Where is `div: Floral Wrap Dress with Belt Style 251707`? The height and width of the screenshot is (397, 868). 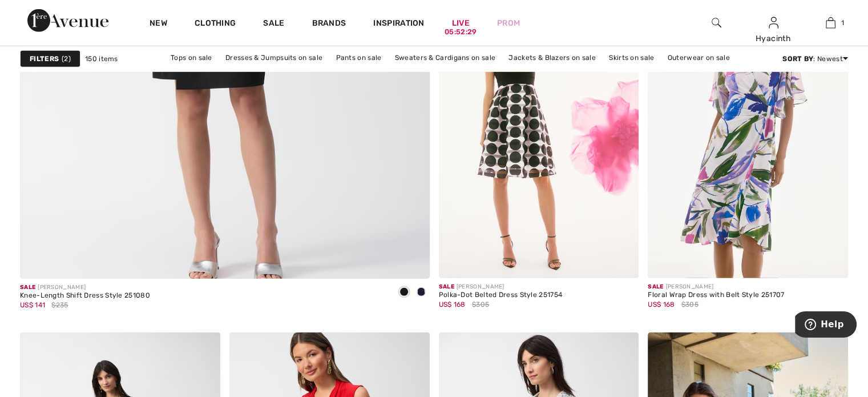 div: Floral Wrap Dress with Belt Style 251707 is located at coordinates (716, 295).